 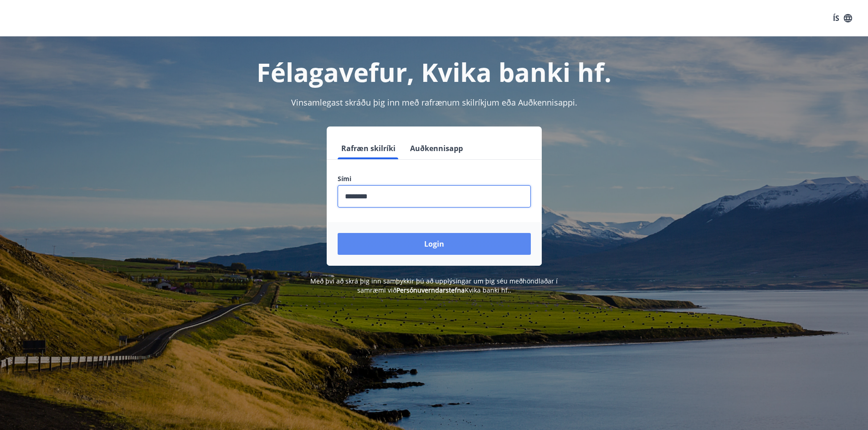 I want to click on h1: Félagavefur, Kvika banki hf., so click(x=434, y=72).